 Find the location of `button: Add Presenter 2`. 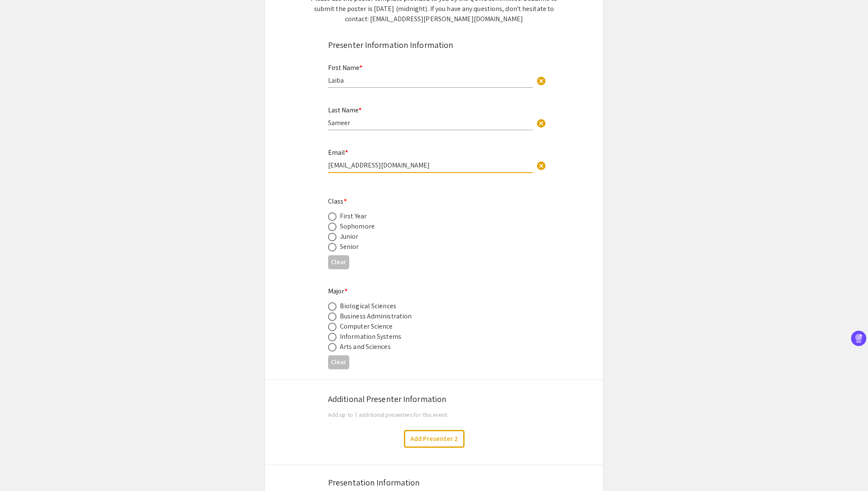

button: Add Presenter 2 is located at coordinates (434, 439).